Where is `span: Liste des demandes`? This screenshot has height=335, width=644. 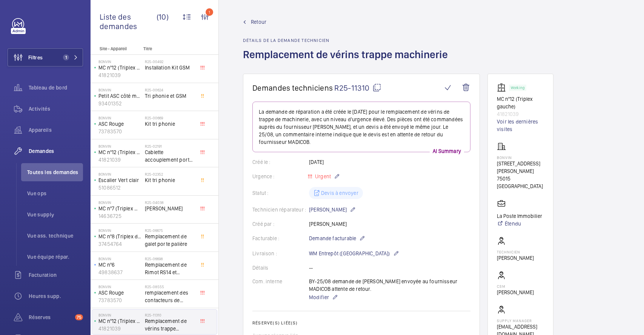 span: Liste des demandes is located at coordinates (128, 22).